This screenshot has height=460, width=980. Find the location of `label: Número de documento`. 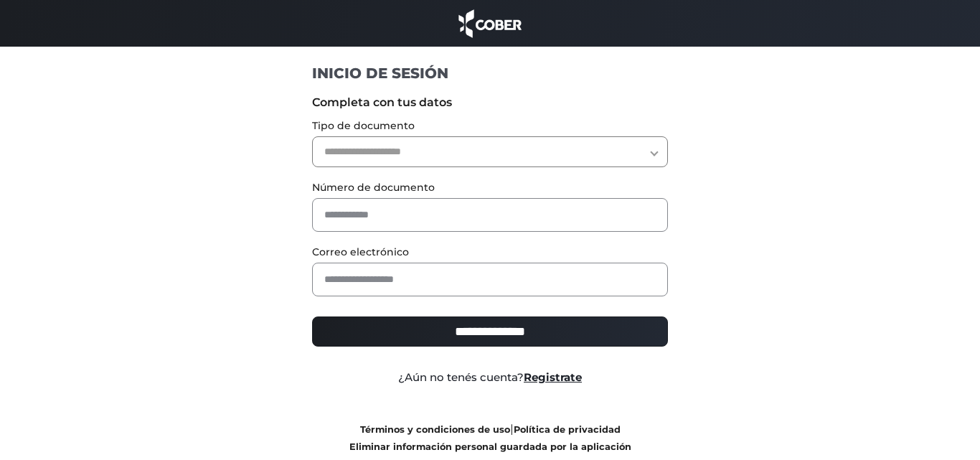

label: Número de documento is located at coordinates (490, 187).